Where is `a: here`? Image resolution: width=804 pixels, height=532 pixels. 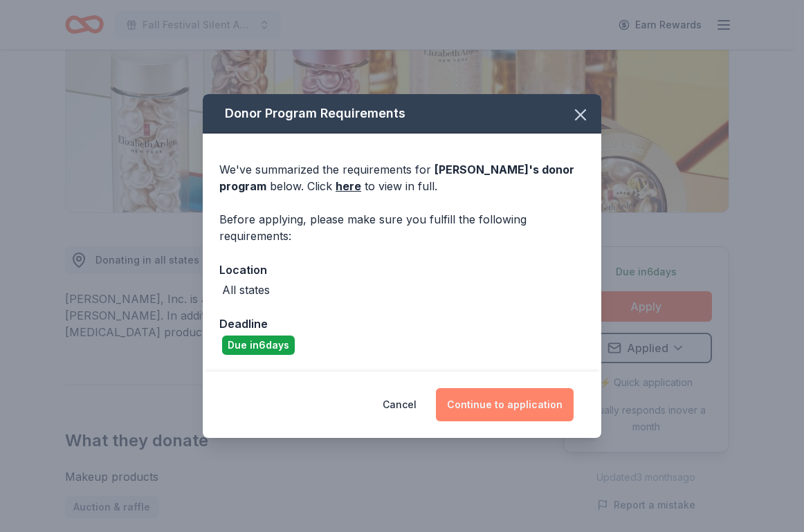 a: here is located at coordinates (348, 186).